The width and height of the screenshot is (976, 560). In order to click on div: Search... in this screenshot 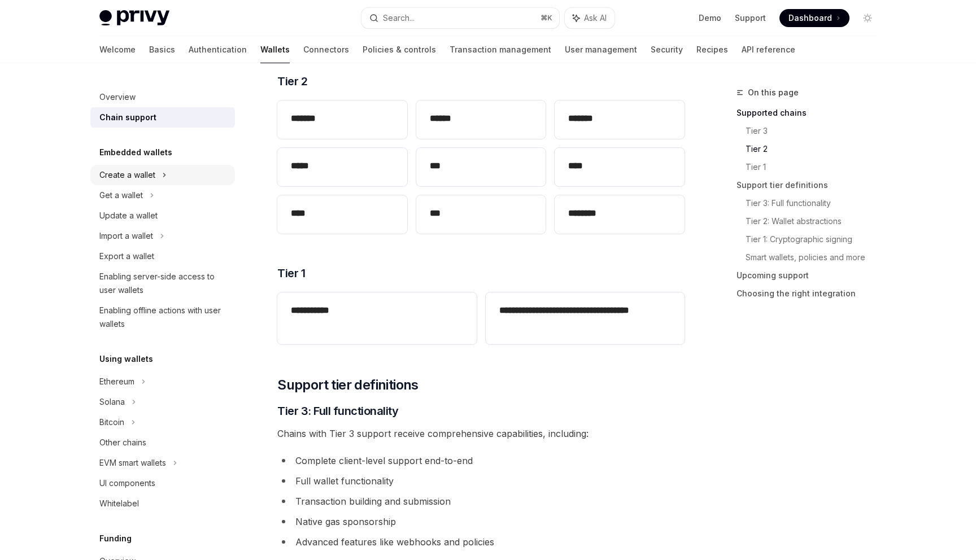, I will do `click(399, 18)`.